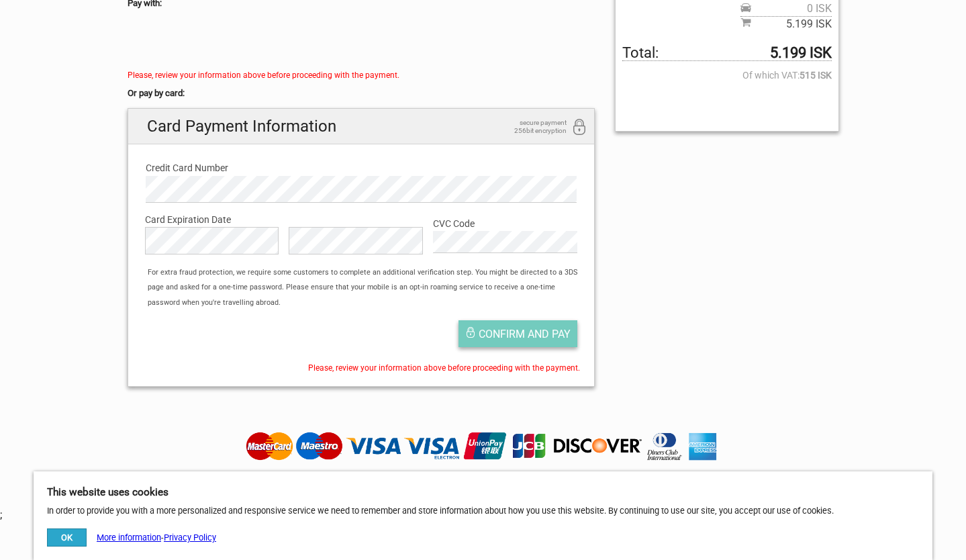 The height and width of the screenshot is (560, 966). I want to click on span: Confirm and pay, so click(524, 334).